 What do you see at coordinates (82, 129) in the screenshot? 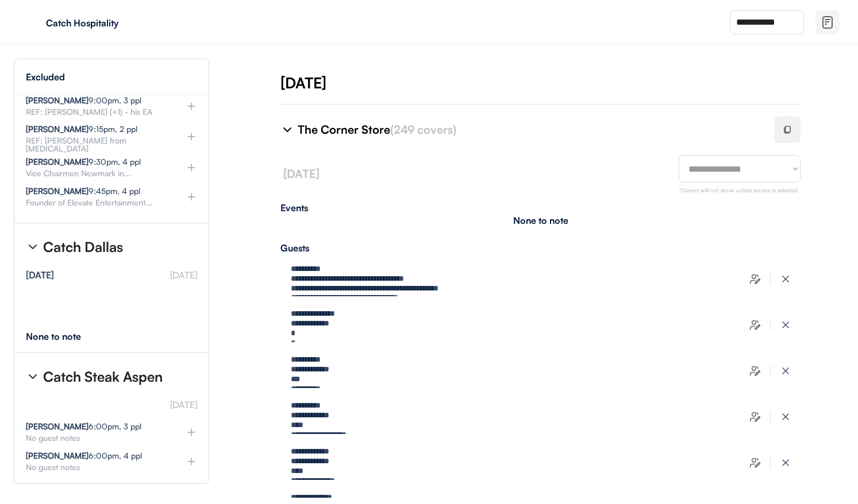
I see `div: 9:15pm, 2 ppl` at bounding box center [82, 129].